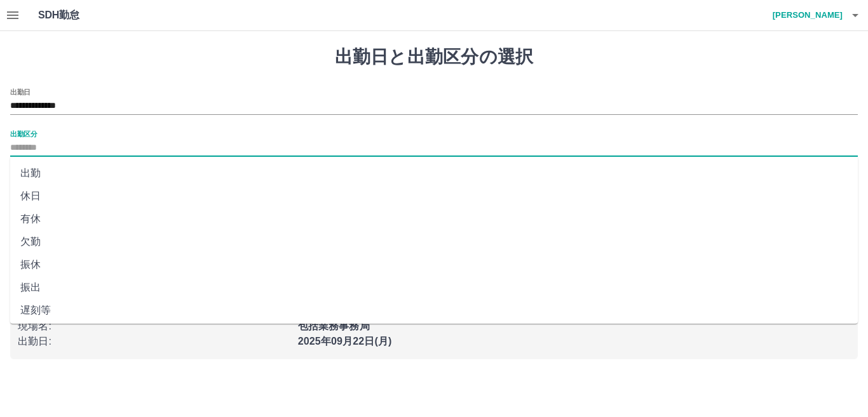  Describe the element at coordinates (434, 196) in the screenshot. I see `li: 休日` at that location.